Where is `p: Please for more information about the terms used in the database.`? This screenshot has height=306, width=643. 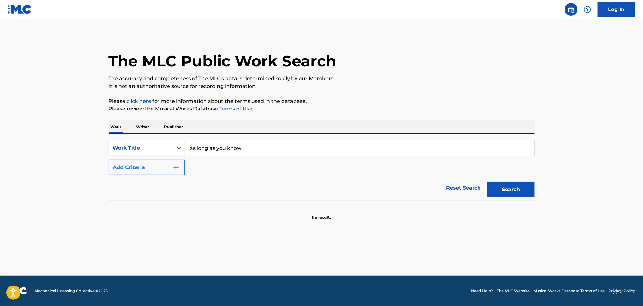
p: Please for more information about the terms used in the database. is located at coordinates (322, 101).